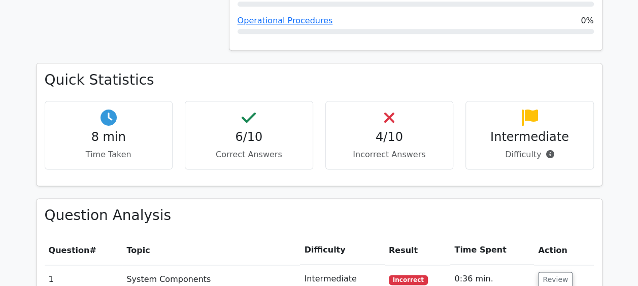  I want to click on th: Result, so click(417, 250).